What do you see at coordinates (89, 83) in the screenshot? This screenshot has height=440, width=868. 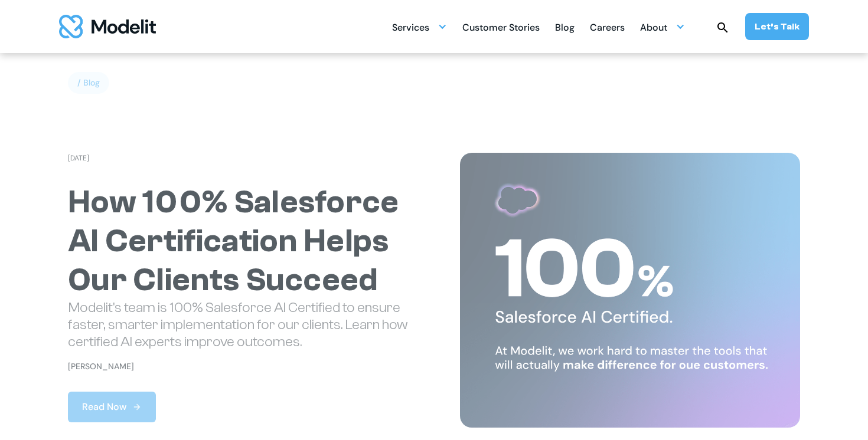 I see `div: / Blog` at bounding box center [89, 83].